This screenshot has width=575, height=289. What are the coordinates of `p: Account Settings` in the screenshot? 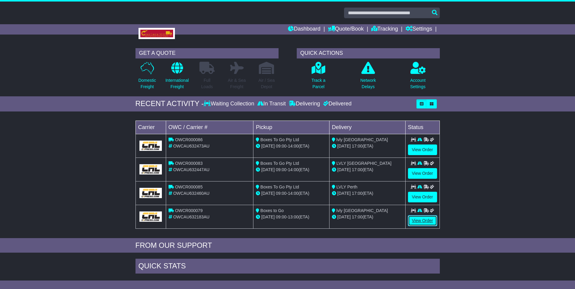 It's located at (418, 84).